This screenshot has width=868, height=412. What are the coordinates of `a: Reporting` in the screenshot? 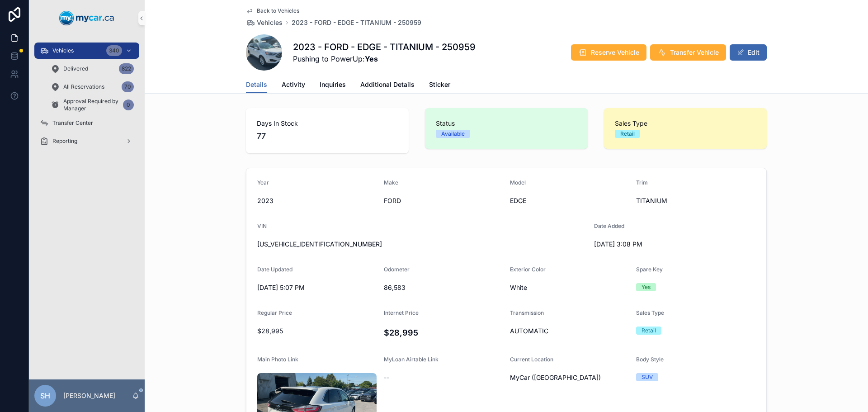 It's located at (87, 141).